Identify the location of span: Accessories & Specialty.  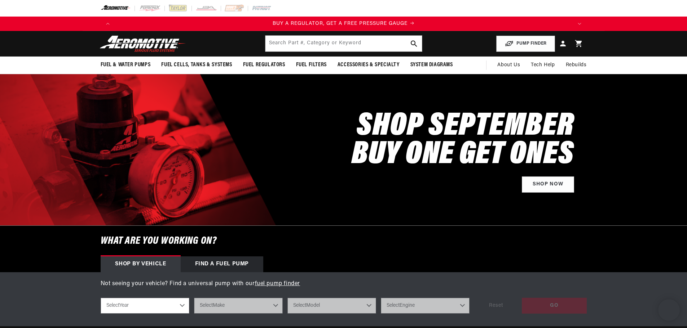
(368, 65).